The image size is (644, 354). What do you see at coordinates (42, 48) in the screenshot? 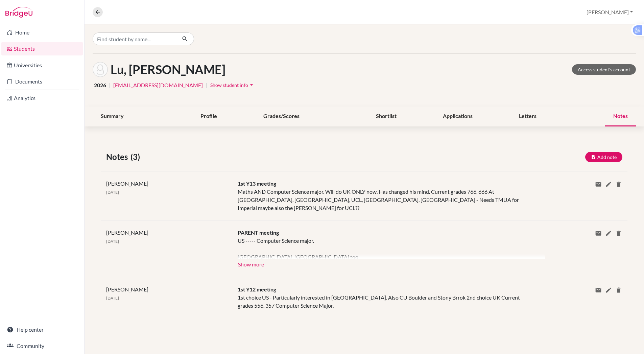
I see `a: Students` at bounding box center [42, 48].